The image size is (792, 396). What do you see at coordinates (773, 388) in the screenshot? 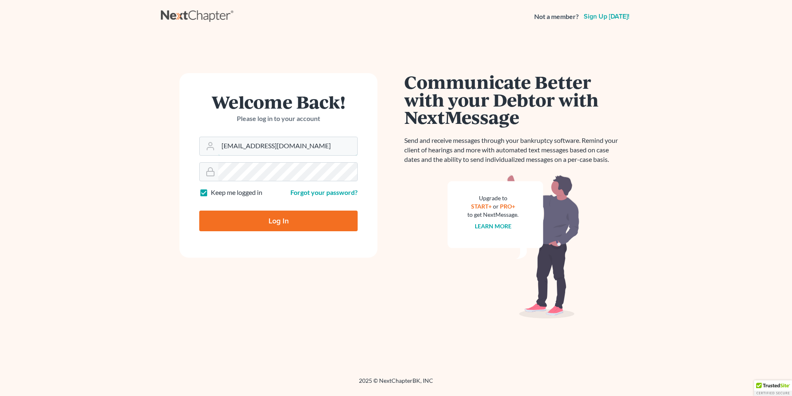
I see `div: TrustedSite Certified` at bounding box center [773, 388].